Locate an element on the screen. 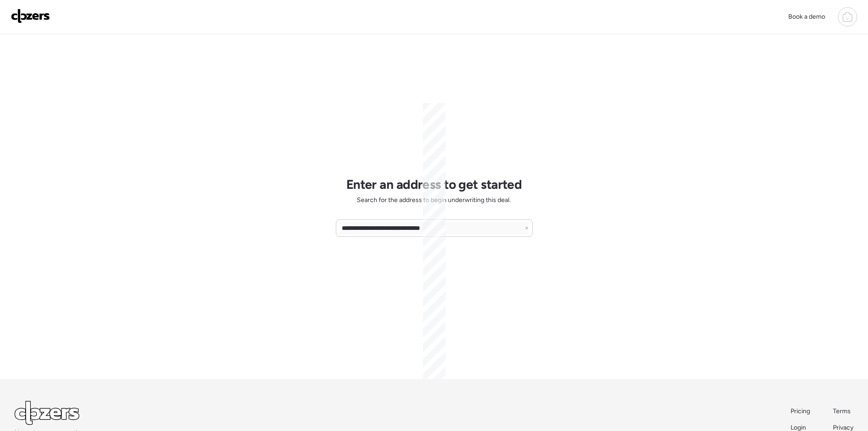  span: Search for the address to begin underwriting this deal. is located at coordinates (434, 200).